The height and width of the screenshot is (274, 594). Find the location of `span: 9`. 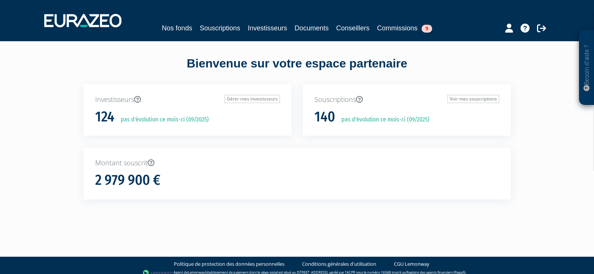

span: 9 is located at coordinates (427, 28).